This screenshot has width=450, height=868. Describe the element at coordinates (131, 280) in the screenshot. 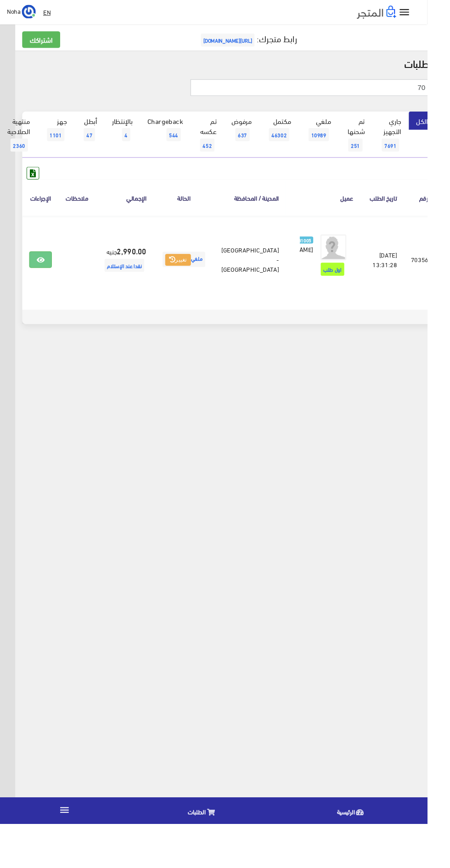

I see `span: نقدا عند الإستلام` at that location.